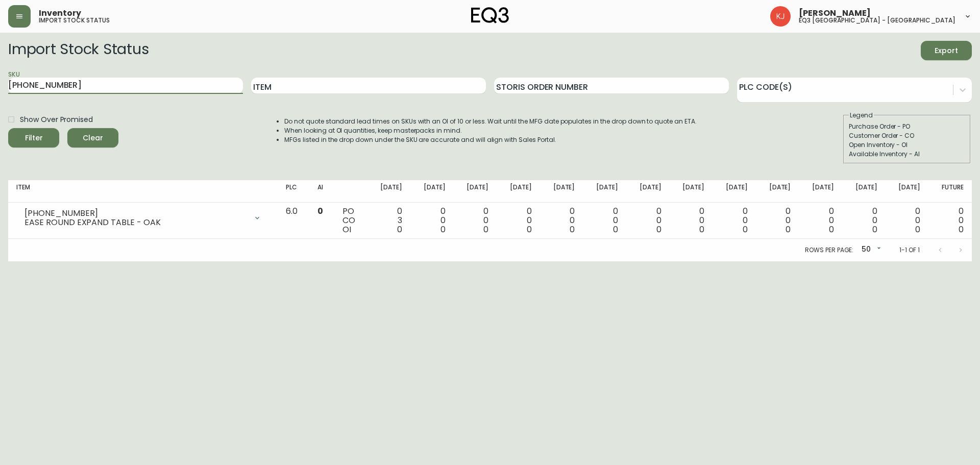  I want to click on img: logo, so click(490, 15).